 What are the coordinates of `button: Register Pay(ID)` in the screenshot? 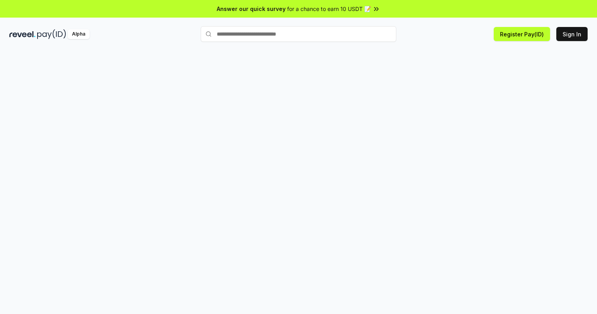 It's located at (522, 34).